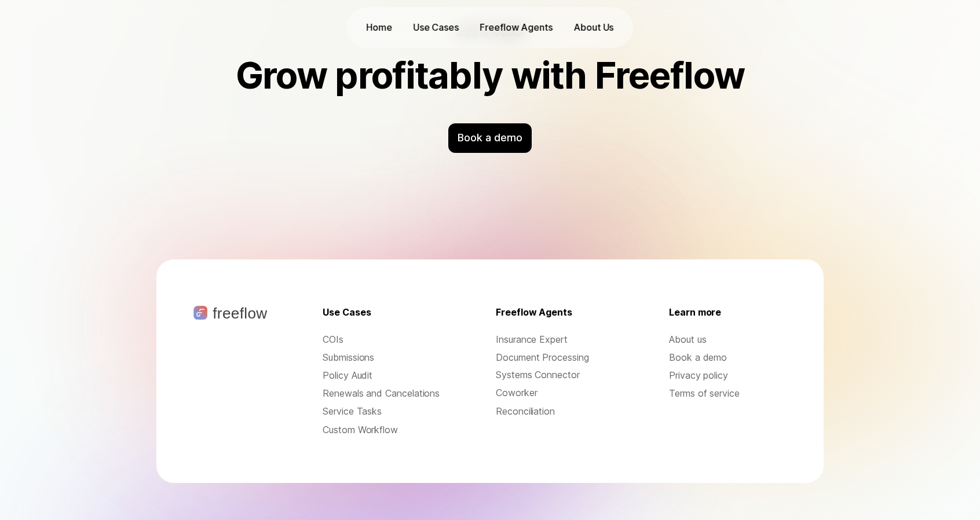 This screenshot has height=520, width=980. What do you see at coordinates (554, 340) in the screenshot?
I see `div: Insurance Expert` at bounding box center [554, 340].